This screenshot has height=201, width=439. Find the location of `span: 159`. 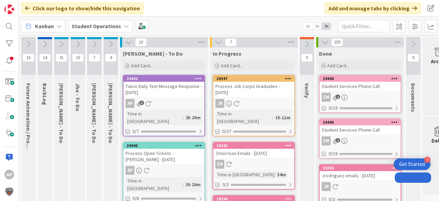

span: 159 is located at coordinates (337, 42).